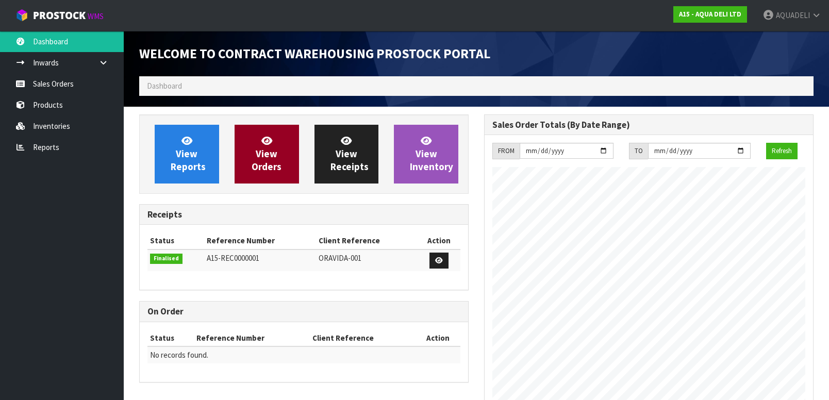 The image size is (829, 400). What do you see at coordinates (233, 258) in the screenshot?
I see `span: A15-REC0000001` at bounding box center [233, 258].